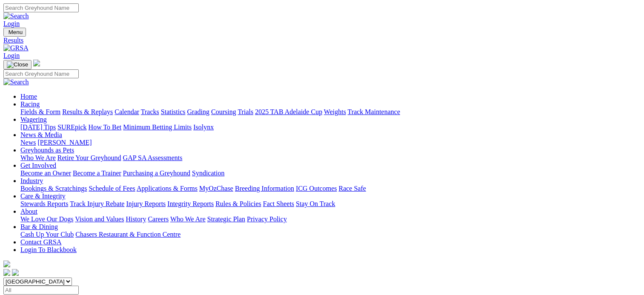  What do you see at coordinates (54, 188) in the screenshot?
I see `a: Bookings & Scratchings` at bounding box center [54, 188].